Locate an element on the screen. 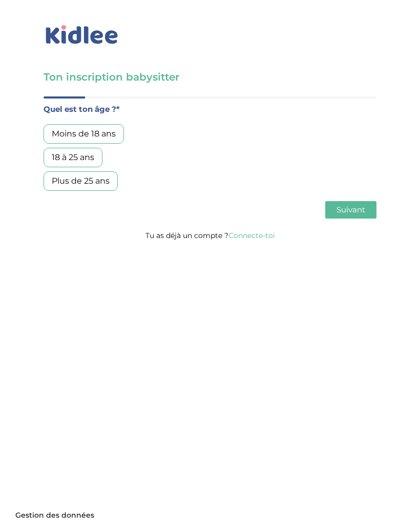 The width and height of the screenshot is (420, 531). label: Quel est ton âge ?* is located at coordinates (210, 110).